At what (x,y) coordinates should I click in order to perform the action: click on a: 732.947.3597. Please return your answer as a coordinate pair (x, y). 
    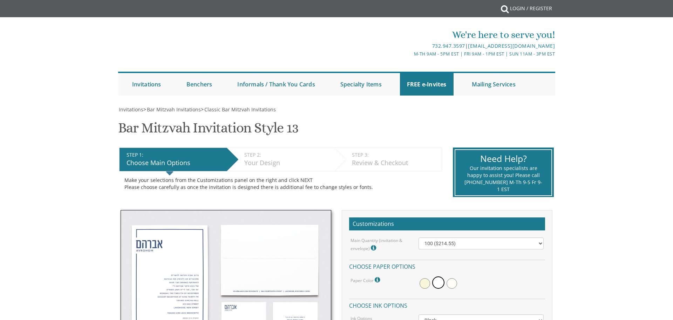
    Looking at the image, I should click on (449, 46).